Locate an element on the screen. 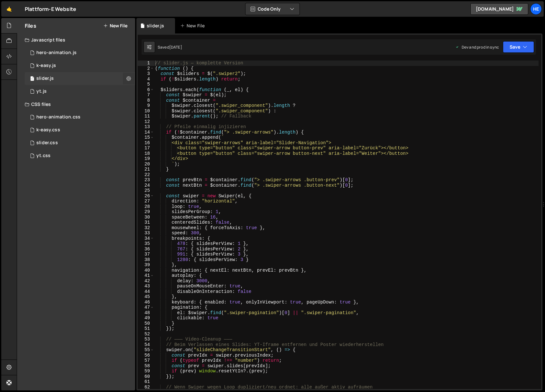 The image size is (545, 392). button: New File is located at coordinates (115, 26).